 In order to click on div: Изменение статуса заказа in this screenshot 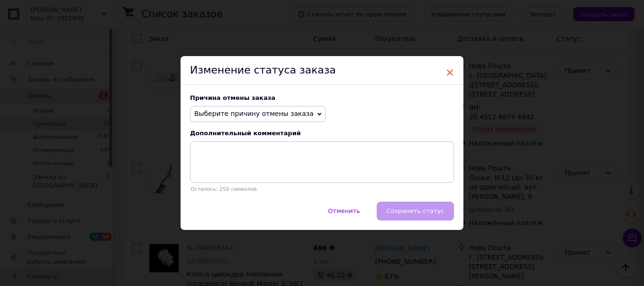, I will do `click(322, 71)`.